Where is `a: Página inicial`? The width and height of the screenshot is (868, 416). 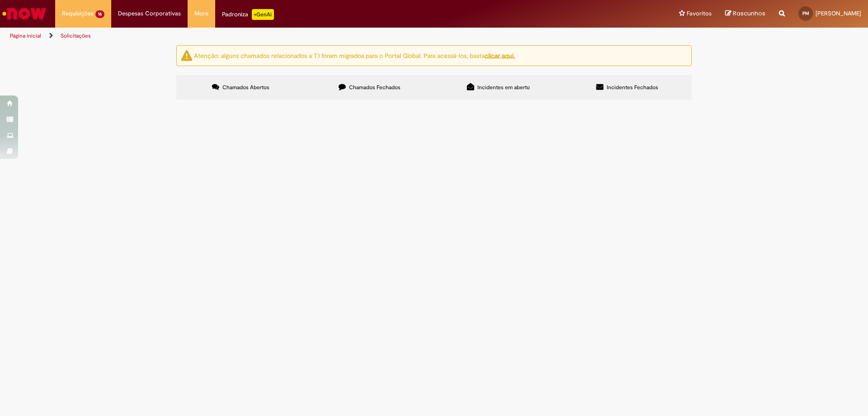 a: Página inicial is located at coordinates (25, 36).